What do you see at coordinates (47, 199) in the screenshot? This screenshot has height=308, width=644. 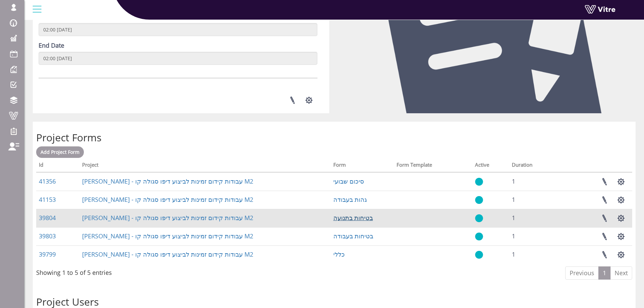 I see `a: 41153` at bounding box center [47, 199].